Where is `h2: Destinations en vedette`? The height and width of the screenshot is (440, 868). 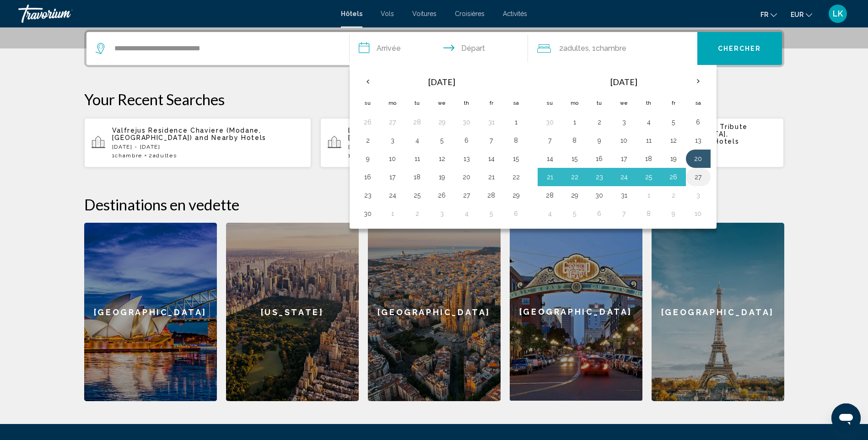 h2: Destinations en vedette is located at coordinates (434, 204).